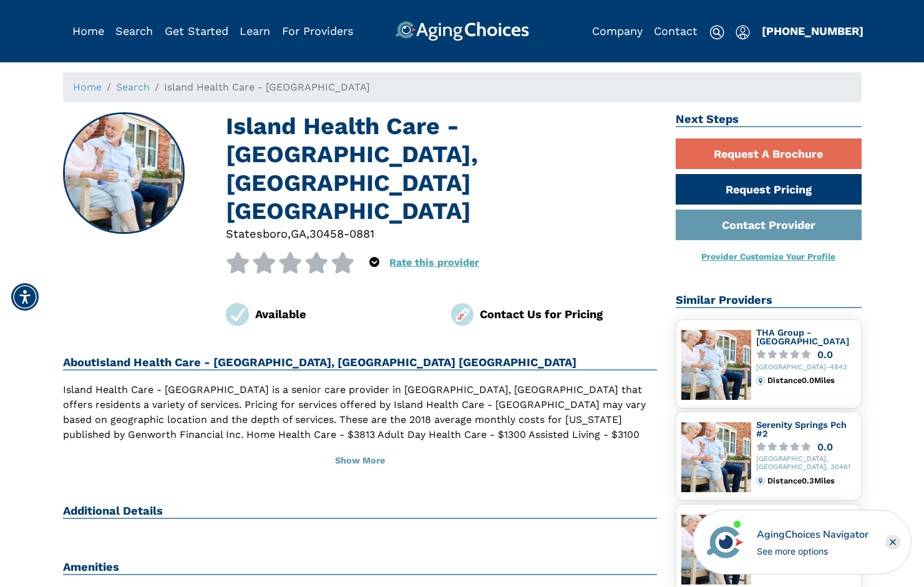  I want to click on h2: Amenities, so click(360, 568).